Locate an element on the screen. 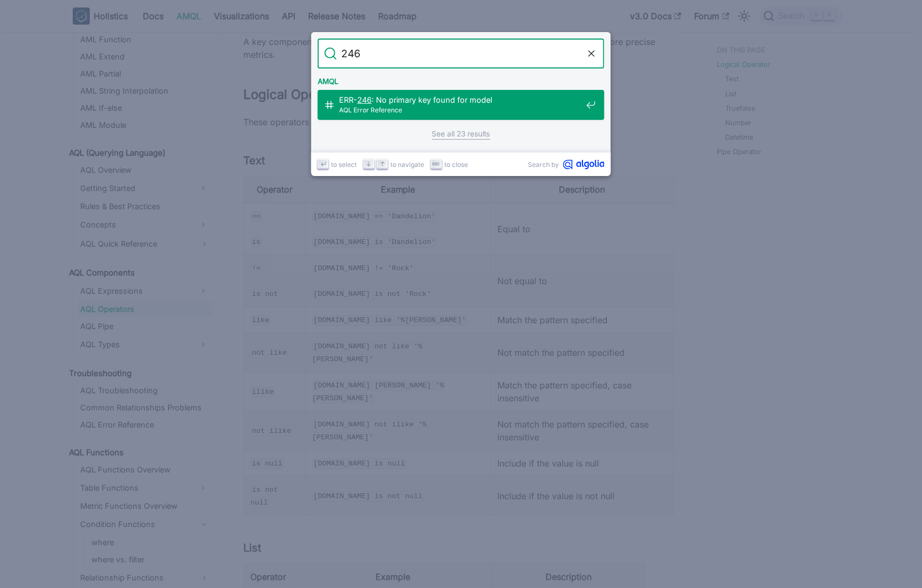  span: ERR- : No primary key found for model​ is located at coordinates (460, 99).